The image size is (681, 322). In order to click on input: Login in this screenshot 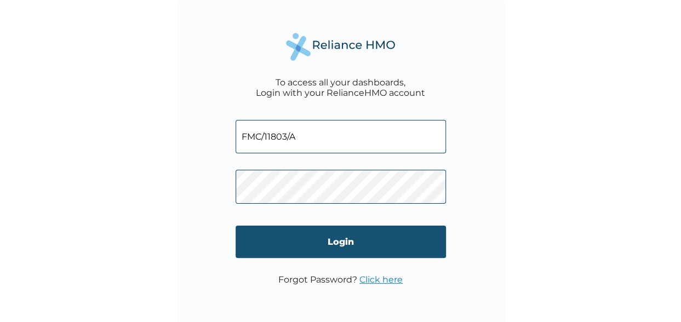, I will do `click(341, 242)`.